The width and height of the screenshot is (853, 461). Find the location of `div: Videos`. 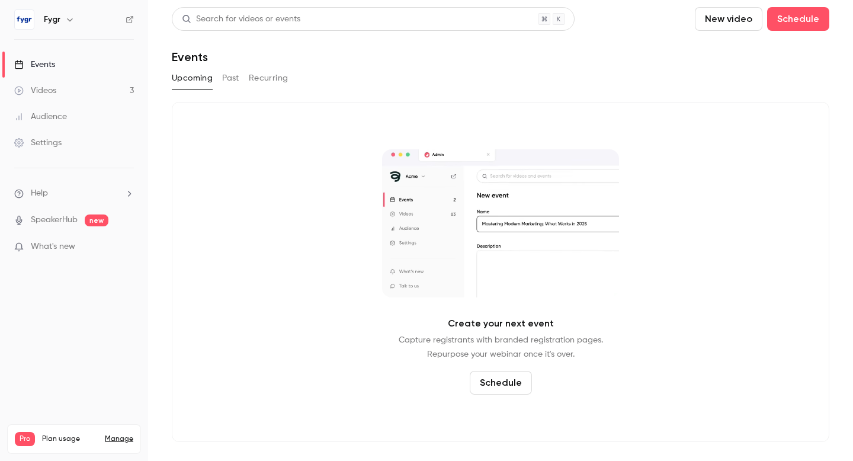

div: Videos is located at coordinates (35, 91).